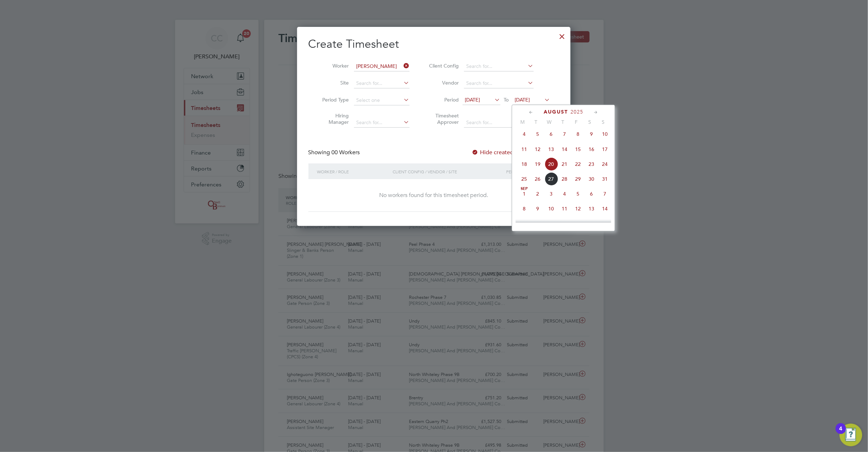 This screenshot has width=868, height=452. I want to click on label: Period Type, so click(333, 100).